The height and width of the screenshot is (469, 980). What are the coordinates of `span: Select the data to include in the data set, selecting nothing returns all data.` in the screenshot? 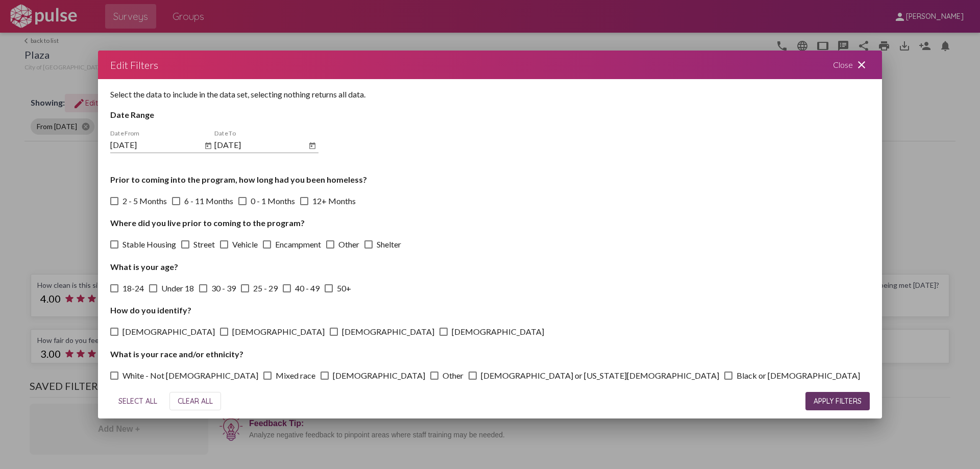 It's located at (238, 94).